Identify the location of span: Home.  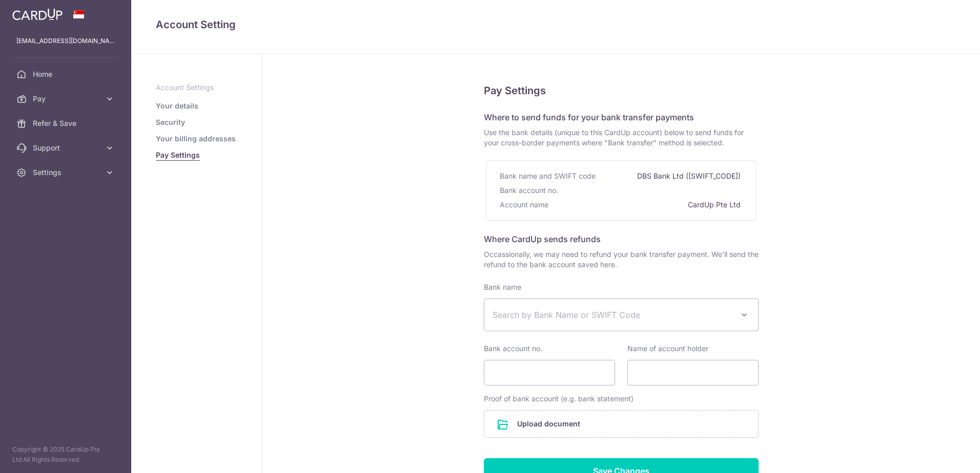
(67, 75).